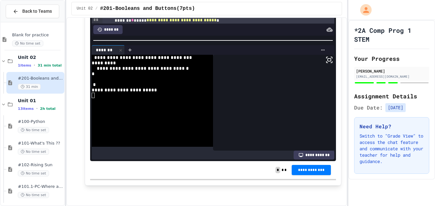 The image size is (435, 206). I want to click on span: #101-What's This ??, so click(40, 143).